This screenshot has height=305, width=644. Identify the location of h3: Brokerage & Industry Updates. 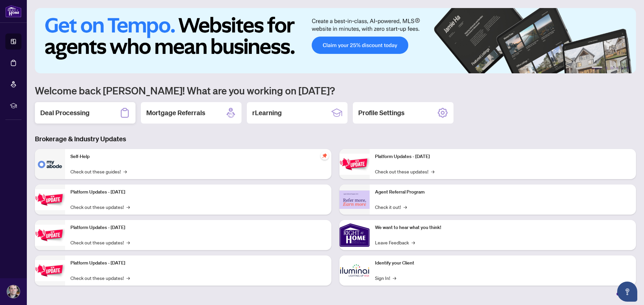
(335, 139).